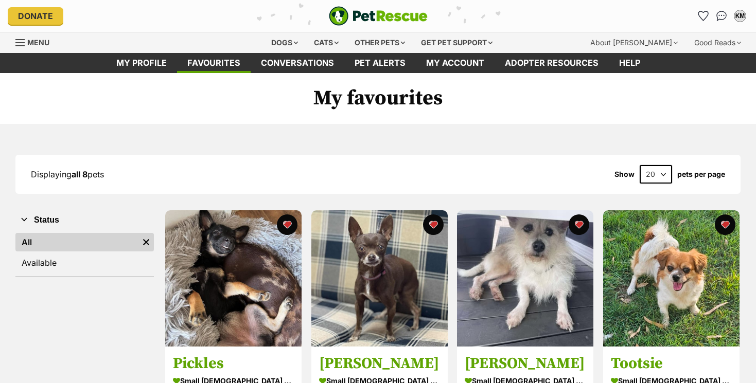 This screenshot has height=383, width=756. What do you see at coordinates (379, 278) in the screenshot?
I see `img: Lucy` at bounding box center [379, 278].